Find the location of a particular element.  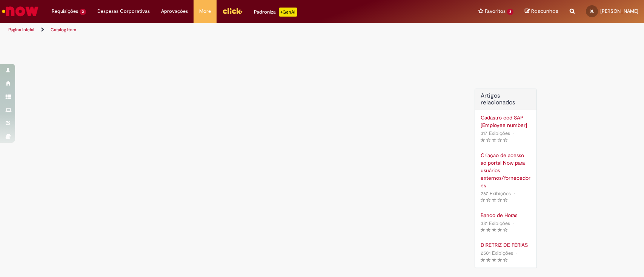

span: Despesas Corporativas is located at coordinates (124, 11).